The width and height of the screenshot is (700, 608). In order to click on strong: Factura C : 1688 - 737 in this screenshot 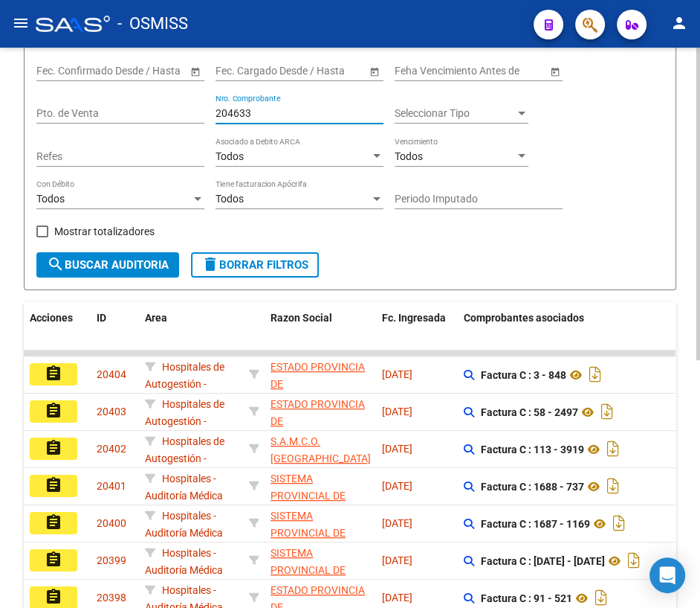, I will do `click(532, 486)`.